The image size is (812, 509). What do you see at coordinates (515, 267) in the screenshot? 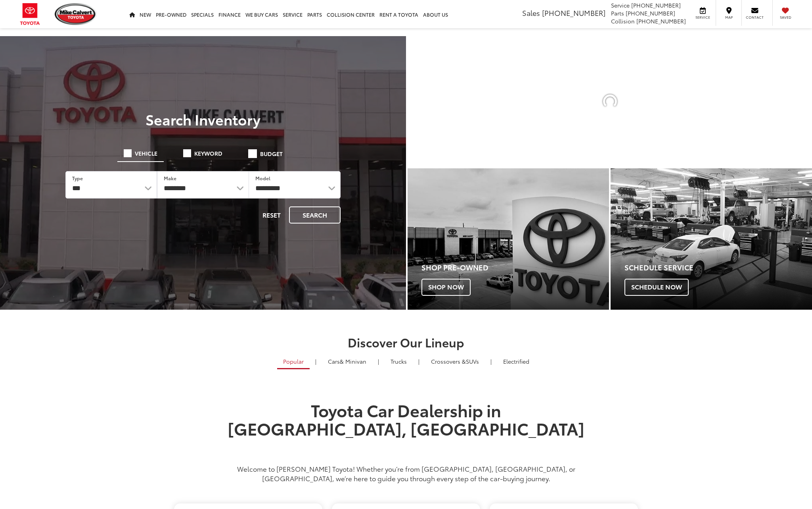
I see `h4: Shop Pre-Owned` at bounding box center [515, 267].